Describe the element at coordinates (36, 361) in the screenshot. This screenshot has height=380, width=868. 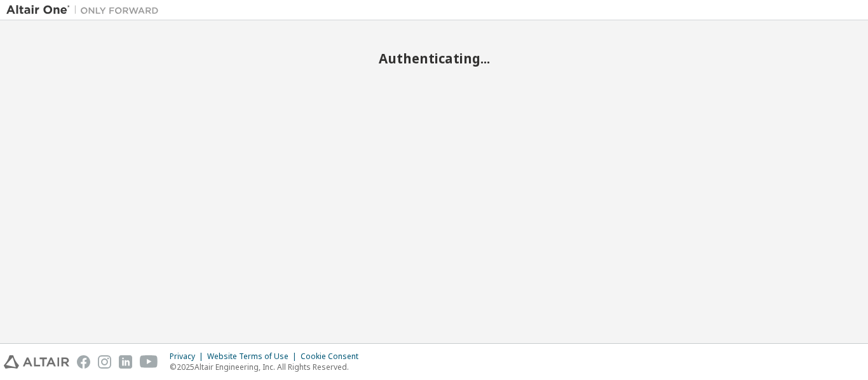
I see `img: altair_logo.svg` at that location.